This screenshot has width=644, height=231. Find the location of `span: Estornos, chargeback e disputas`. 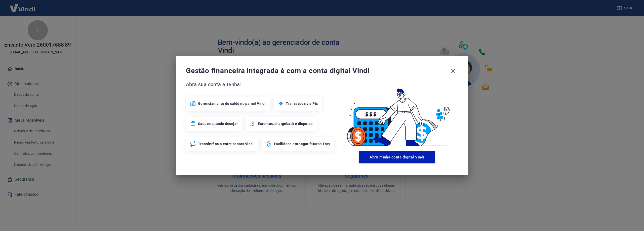

span: Estornos, chargeback e disputas is located at coordinates (285, 123).